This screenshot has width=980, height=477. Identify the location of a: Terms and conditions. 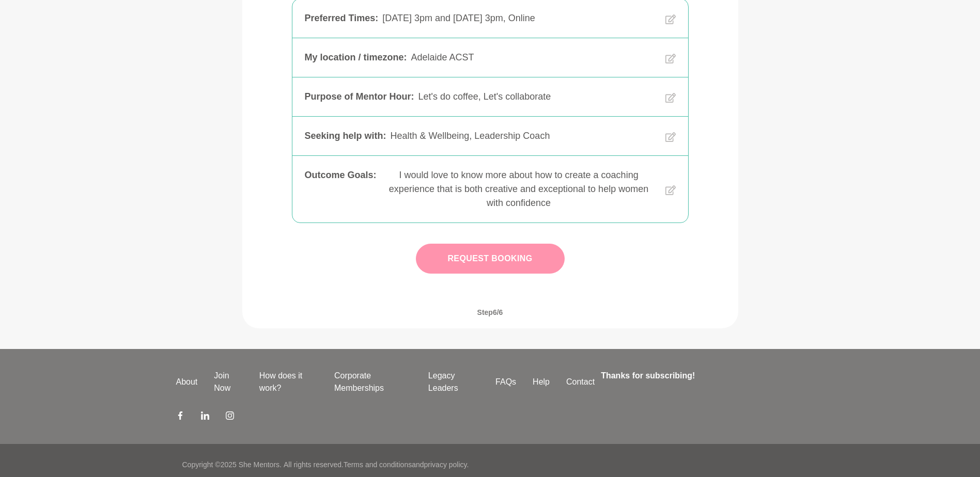
(377, 465).